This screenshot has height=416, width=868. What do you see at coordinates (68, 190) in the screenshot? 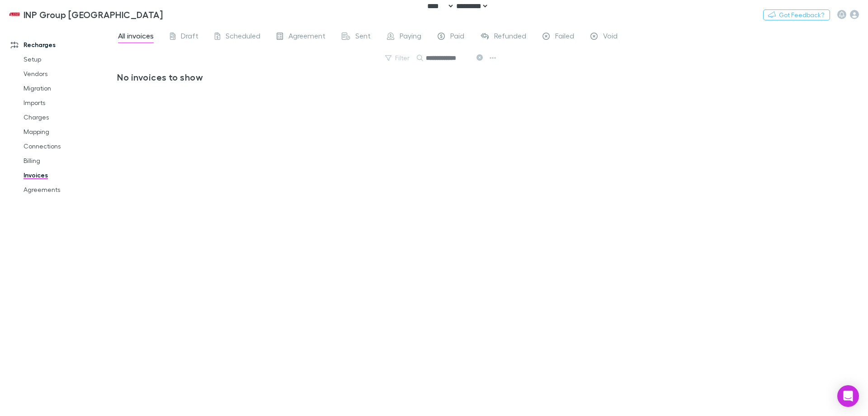
I see `a: Agreements` at bounding box center [68, 190].